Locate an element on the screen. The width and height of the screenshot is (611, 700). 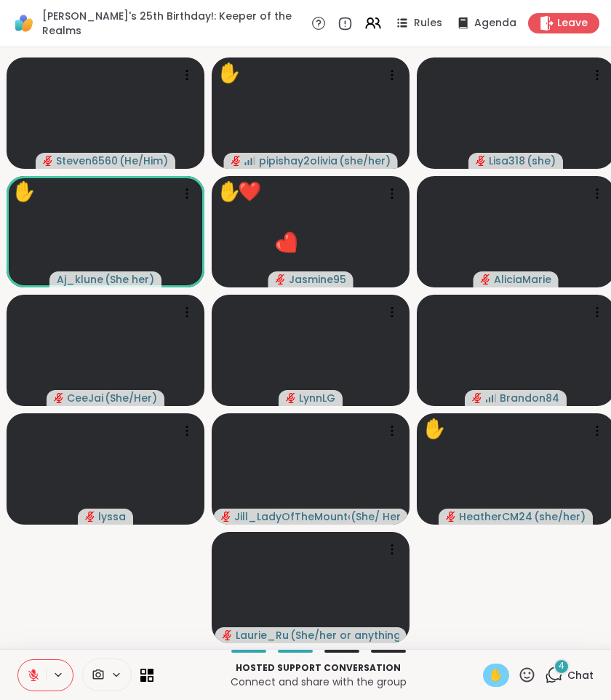
span: ( She/her or anything else ) is located at coordinates (345, 635).